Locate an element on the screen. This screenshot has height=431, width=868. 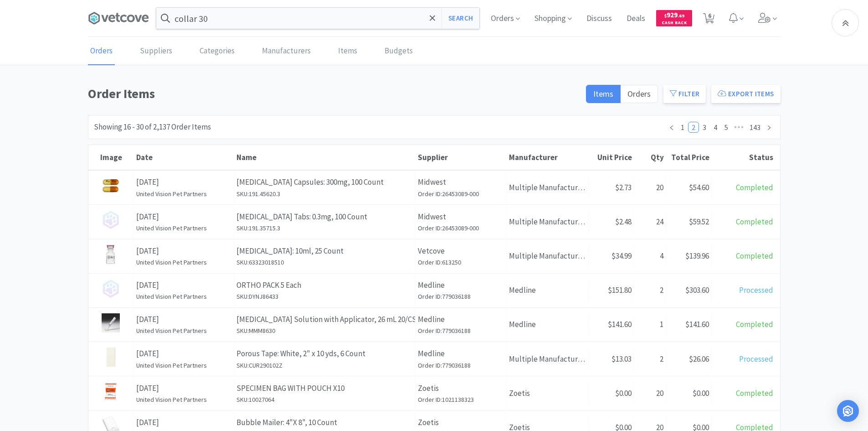
a: 4 is located at coordinates (715, 127).